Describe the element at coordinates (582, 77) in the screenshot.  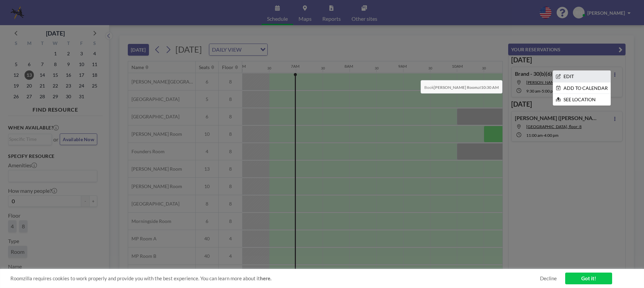
I see `li: EDIT` at that location.